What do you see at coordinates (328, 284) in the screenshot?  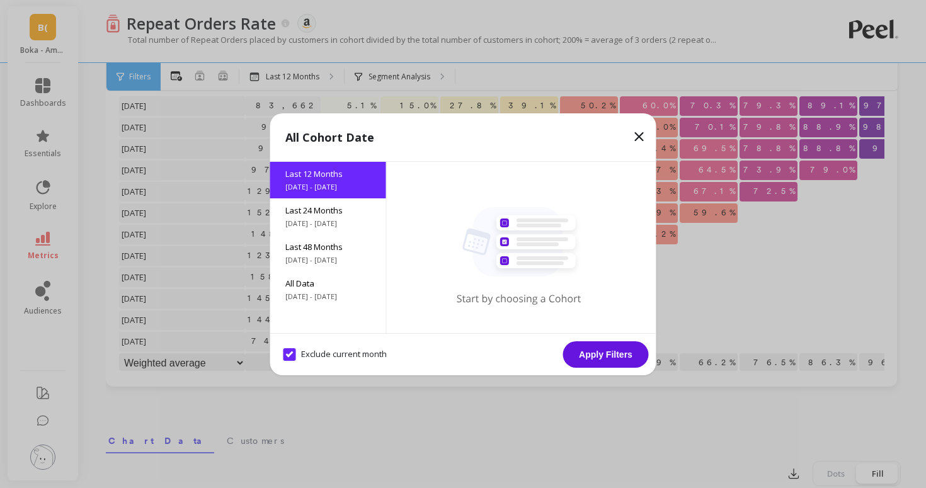 I see `span: All Data` at bounding box center [328, 284].